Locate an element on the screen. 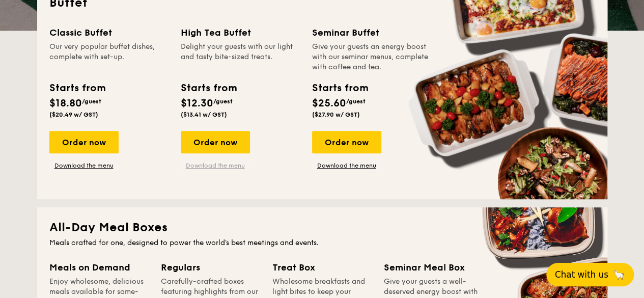 This screenshot has width=644, height=298. span: Chat with us is located at coordinates (581, 275).